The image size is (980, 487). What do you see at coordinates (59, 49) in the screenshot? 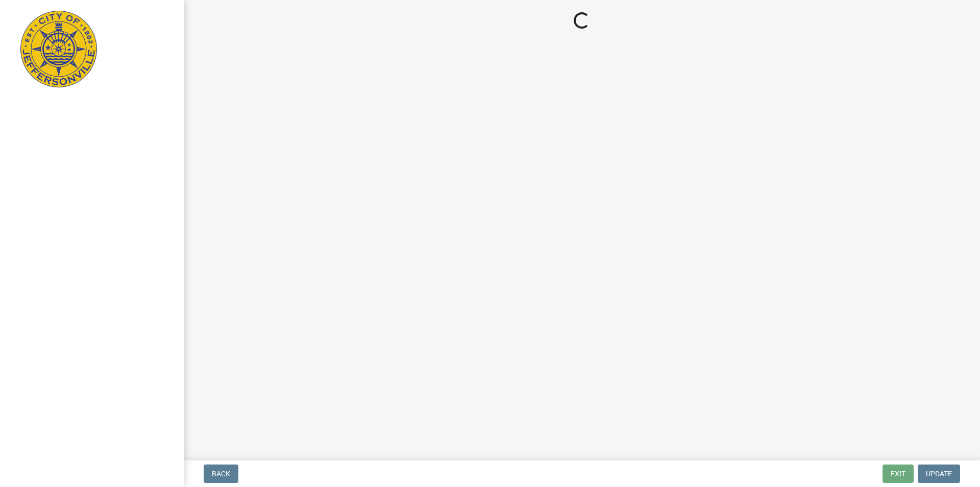
I see `img: City of Jeffersonville, Indiana` at bounding box center [59, 49].